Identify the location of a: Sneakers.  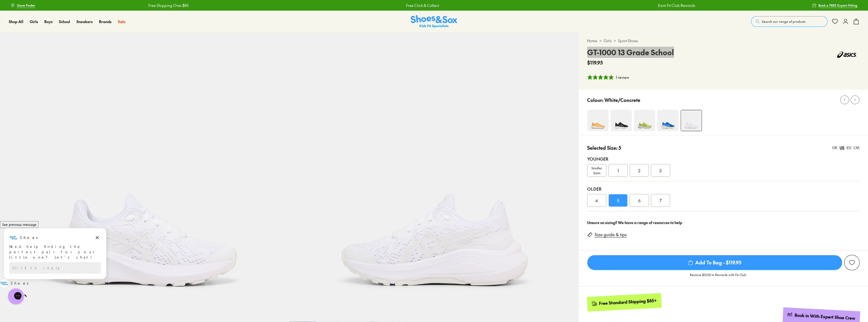
(84, 22).